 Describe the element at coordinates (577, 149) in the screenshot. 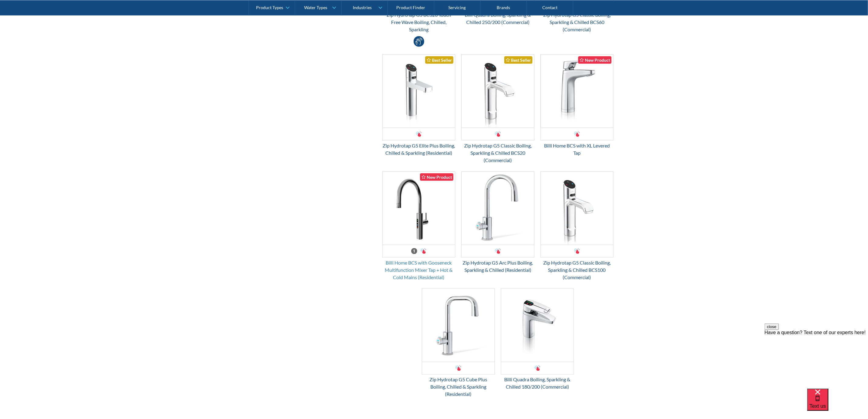

I see `div: Billi Home BCS with XL Levered Tap` at that location.